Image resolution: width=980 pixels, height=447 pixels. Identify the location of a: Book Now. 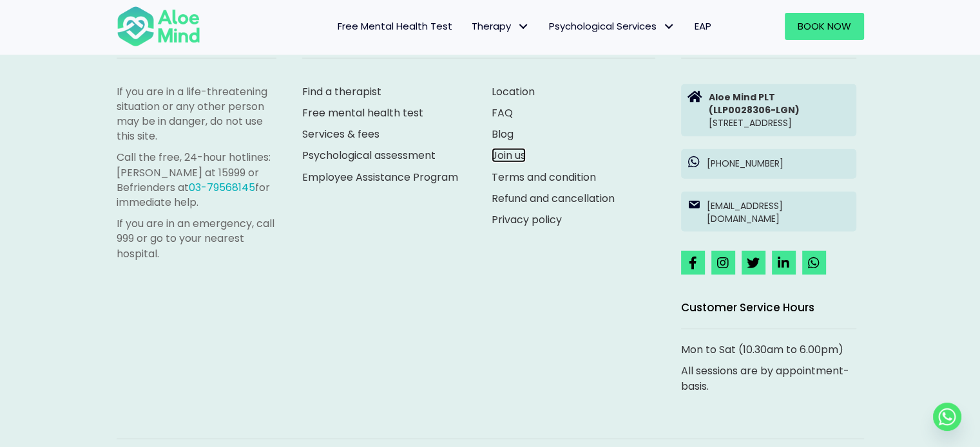
(824, 27).